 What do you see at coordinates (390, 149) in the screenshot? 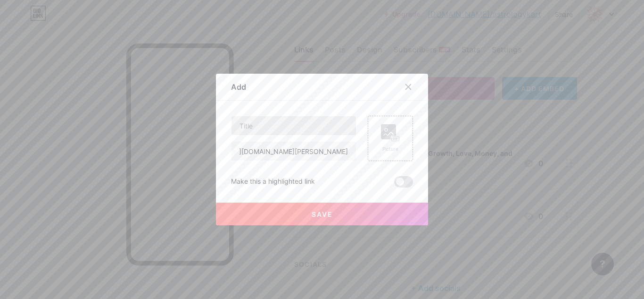
I see `div: Picture` at bounding box center [390, 149].